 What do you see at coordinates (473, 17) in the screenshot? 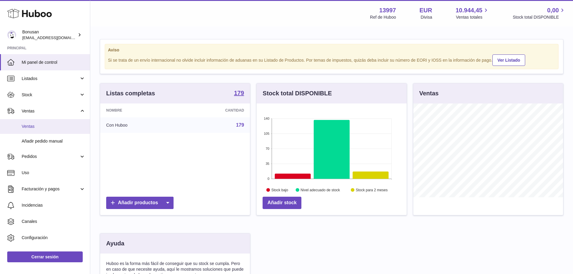
I see `span: Ventas totales` at bounding box center [473, 17].